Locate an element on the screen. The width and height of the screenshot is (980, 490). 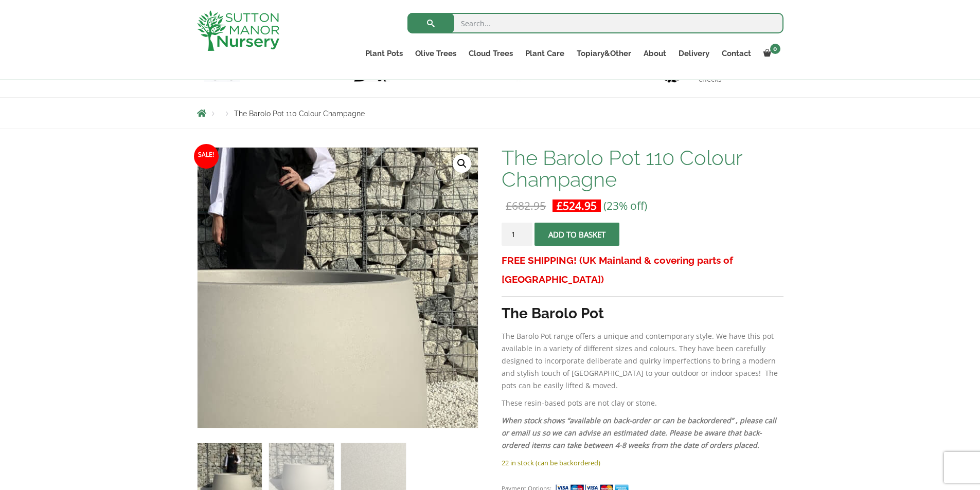
bdi: 524.95 is located at coordinates (576, 205).